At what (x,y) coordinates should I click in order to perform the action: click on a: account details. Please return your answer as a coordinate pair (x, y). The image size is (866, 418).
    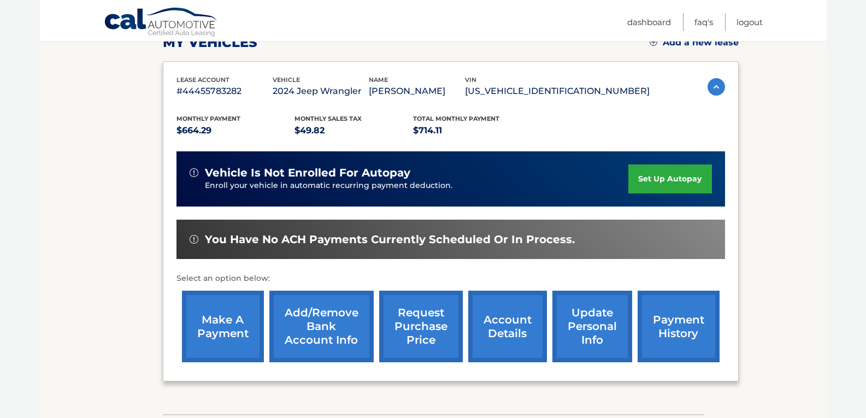
    Looking at the image, I should click on (507, 326).